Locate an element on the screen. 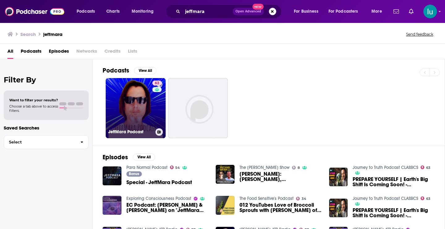 This screenshot has height=229, width=445. a: 54 is located at coordinates (175, 167).